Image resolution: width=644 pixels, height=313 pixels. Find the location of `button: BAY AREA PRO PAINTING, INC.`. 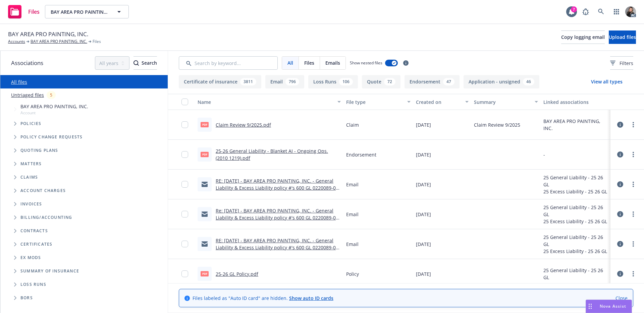

button: BAY AREA PRO PAINTING, INC. is located at coordinates (87, 12).